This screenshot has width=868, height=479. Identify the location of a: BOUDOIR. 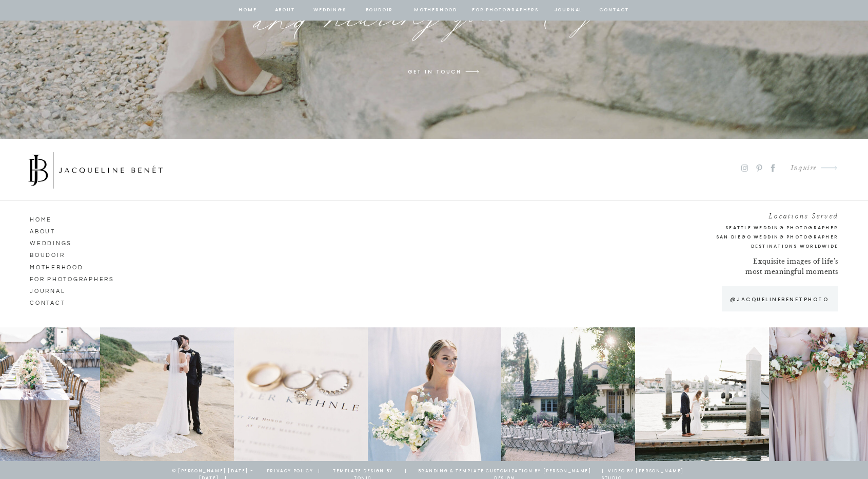
(379, 10).